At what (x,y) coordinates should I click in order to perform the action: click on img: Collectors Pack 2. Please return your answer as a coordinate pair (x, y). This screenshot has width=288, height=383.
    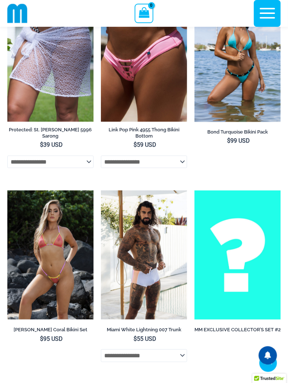
    Looking at the image, I should click on (238, 255).